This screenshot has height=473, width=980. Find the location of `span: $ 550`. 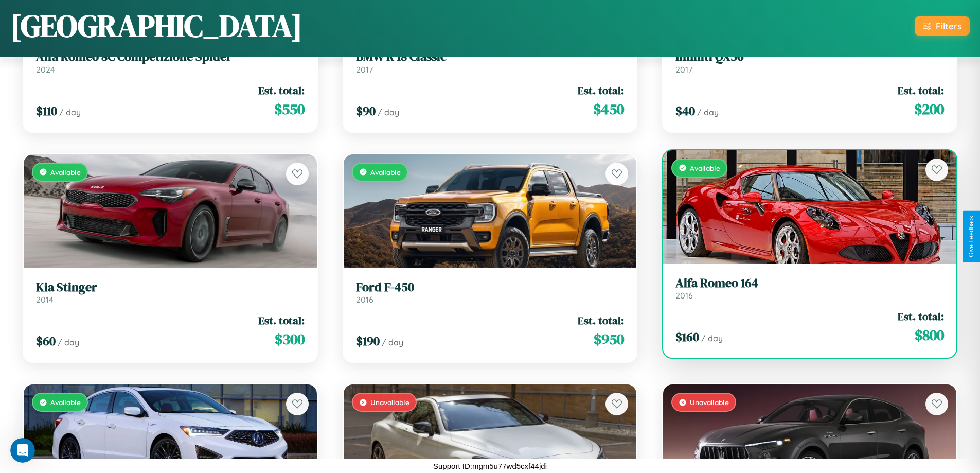

span: $ 550 is located at coordinates (289, 109).